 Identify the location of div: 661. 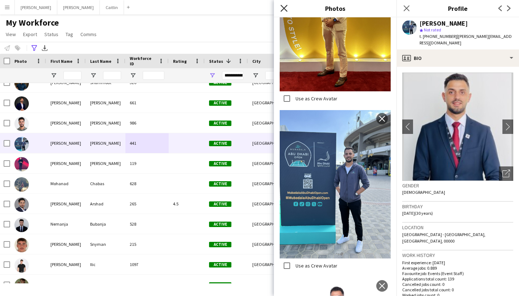
(147, 102).